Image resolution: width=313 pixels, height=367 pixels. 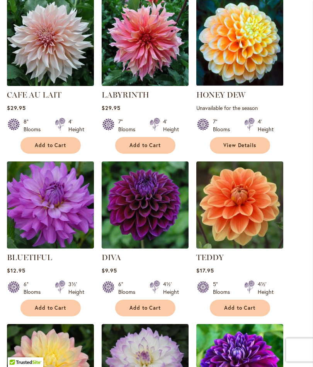 I want to click on a: View Details, so click(x=240, y=145).